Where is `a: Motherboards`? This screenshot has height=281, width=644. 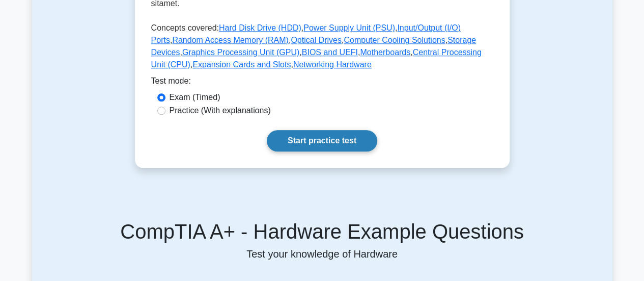
a: Motherboards is located at coordinates (385, 52).